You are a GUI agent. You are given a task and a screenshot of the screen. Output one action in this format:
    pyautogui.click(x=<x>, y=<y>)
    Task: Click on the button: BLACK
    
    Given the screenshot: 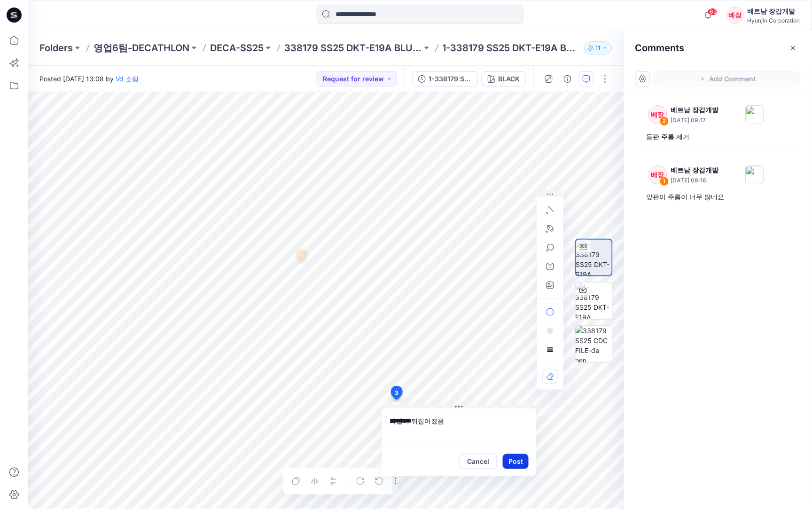 What is the action you would take?
    pyautogui.click(x=504, y=79)
    